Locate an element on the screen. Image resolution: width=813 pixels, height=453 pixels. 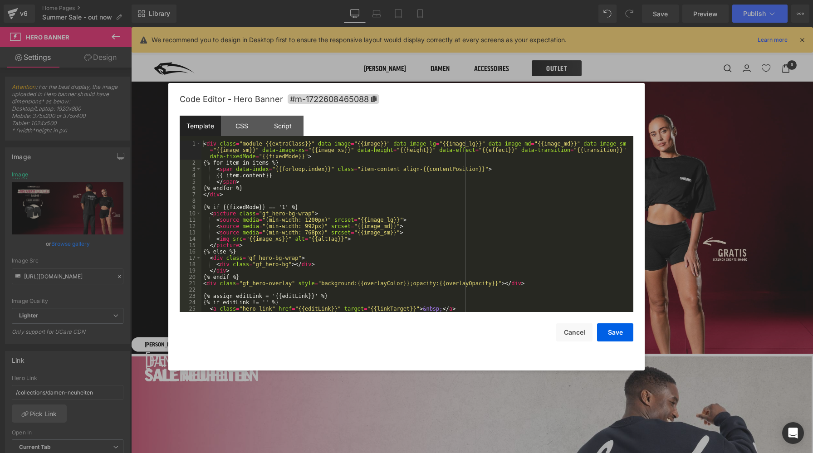
div: 9 is located at coordinates (190, 207).